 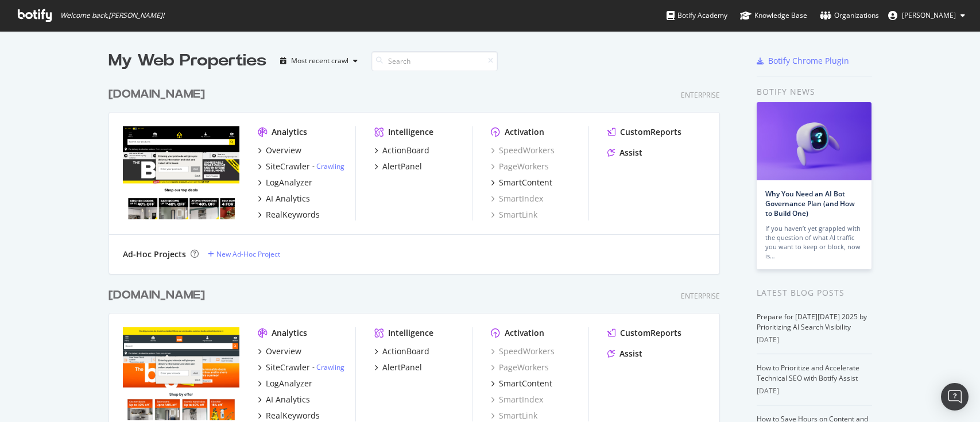 What do you see at coordinates (814, 242) in the screenshot?
I see `div: If you haven’t yet grappled with the question of what AI traffic you want to keep or block, now is…` at bounding box center [814, 242].